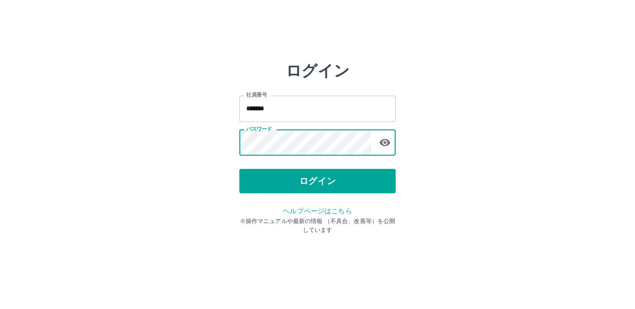  What do you see at coordinates (256, 95) in the screenshot?
I see `label: 社員番号` at bounding box center [256, 95].